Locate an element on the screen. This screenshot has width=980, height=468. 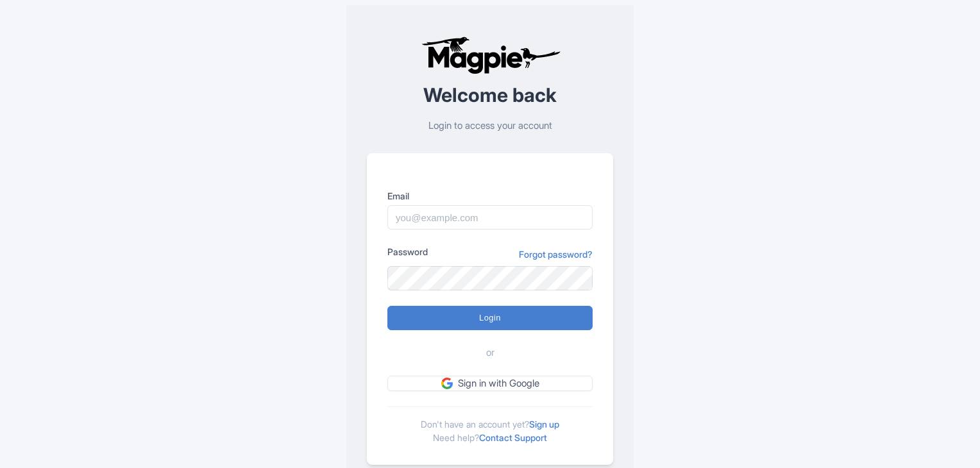
img: logo-ab69f6fb50320c5b225c76a69d11143b.png is located at coordinates (490, 55).